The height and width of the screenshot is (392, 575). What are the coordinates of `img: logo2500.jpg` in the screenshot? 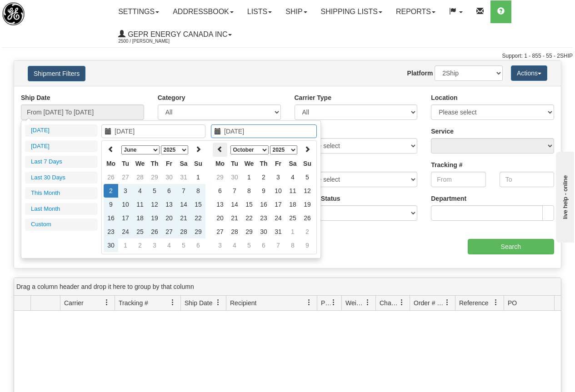 It's located at (13, 14).